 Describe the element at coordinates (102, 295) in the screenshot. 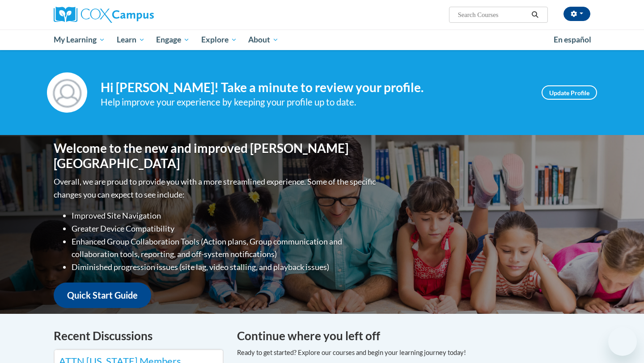

I see `a: Quick Start Guide` at that location.